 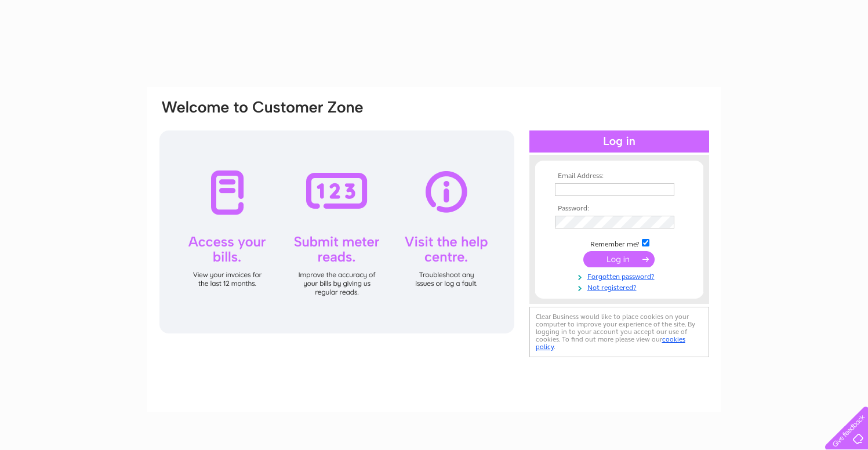 I want to click on input: Submit, so click(x=618, y=259).